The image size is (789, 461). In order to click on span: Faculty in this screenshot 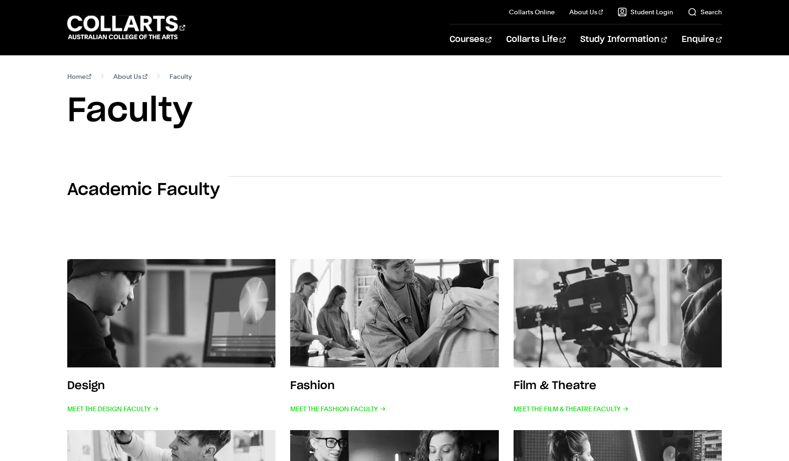, I will do `click(181, 76)`.